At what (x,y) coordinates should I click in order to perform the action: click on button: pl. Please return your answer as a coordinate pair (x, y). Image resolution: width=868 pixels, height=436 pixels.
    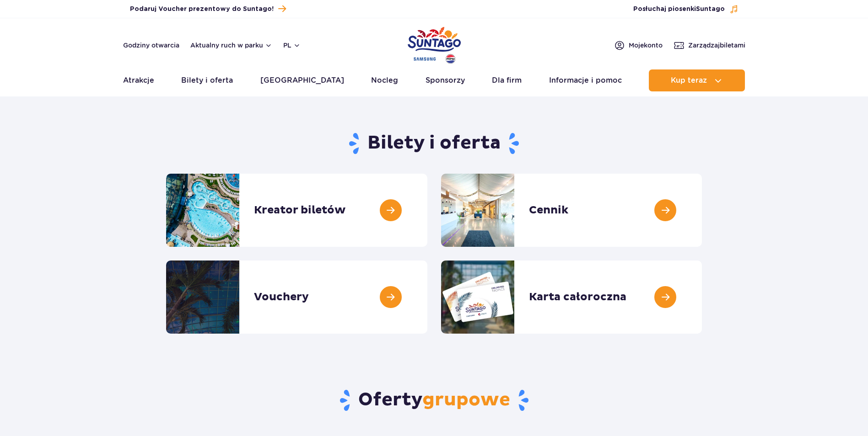
    Looking at the image, I should click on (292, 45).